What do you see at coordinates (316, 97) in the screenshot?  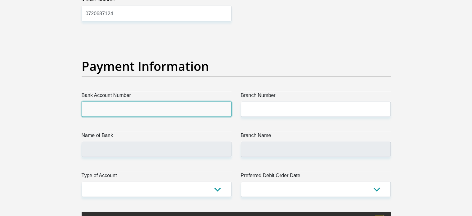 I see `label: Branch Number` at bounding box center [316, 97].